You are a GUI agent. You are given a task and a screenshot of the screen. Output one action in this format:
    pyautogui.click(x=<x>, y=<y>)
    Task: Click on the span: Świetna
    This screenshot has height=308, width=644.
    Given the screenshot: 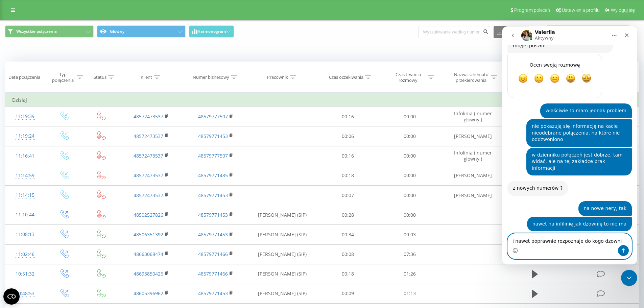 What is the action you would take?
    pyautogui.click(x=84, y=52)
    